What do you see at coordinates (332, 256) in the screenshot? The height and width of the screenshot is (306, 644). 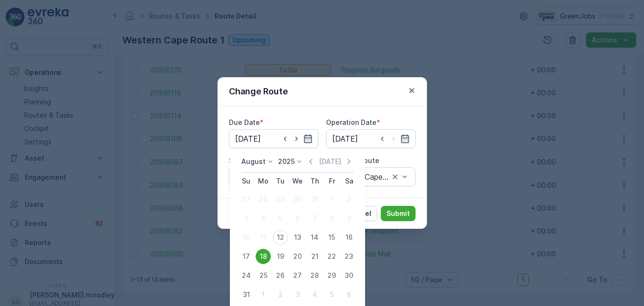 I see `div: 22` at bounding box center [332, 256].